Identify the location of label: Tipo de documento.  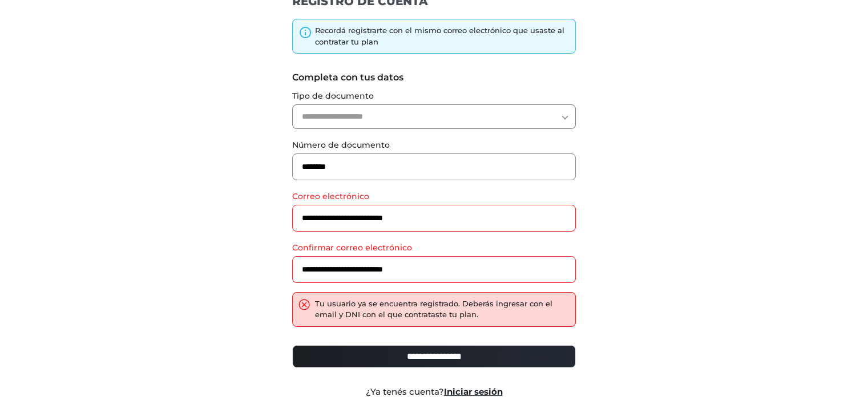
(434, 96).